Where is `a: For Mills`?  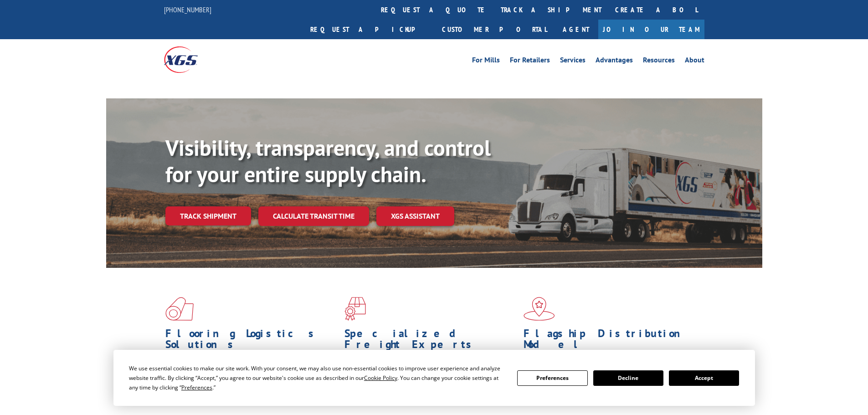 a: For Mills is located at coordinates (486, 62).